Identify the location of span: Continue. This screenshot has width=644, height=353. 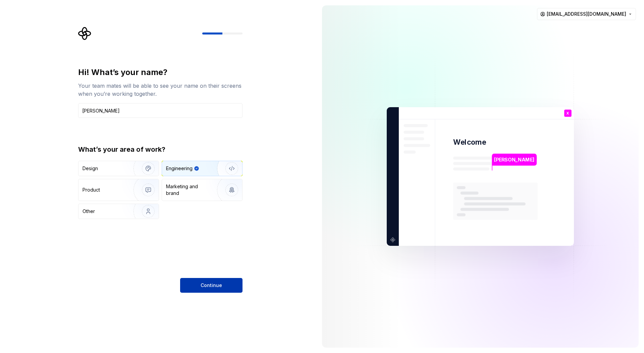
(211, 286).